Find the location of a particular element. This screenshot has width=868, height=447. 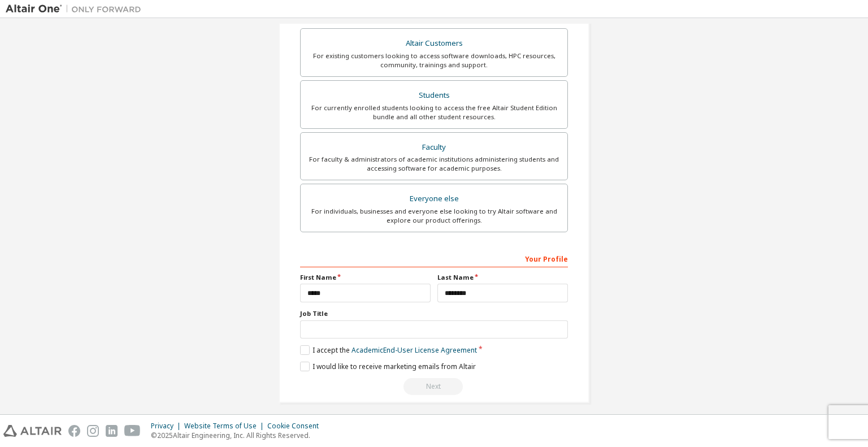

div: For existing customers looking to access software downloads, HPC resources, community, trainings ... is located at coordinates (434, 60).